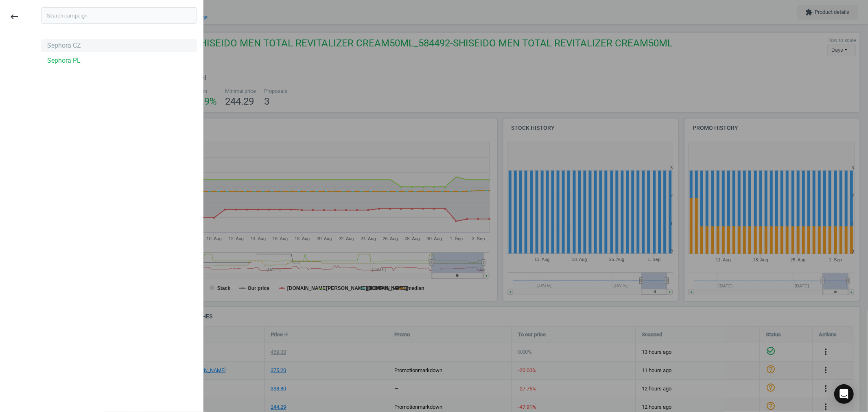  I want to click on i: keyboard_backspace, so click(14, 16).